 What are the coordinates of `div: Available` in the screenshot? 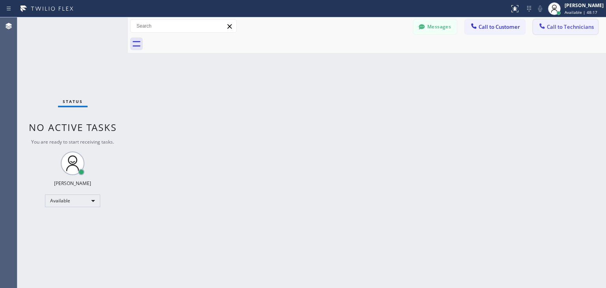 It's located at (73, 201).